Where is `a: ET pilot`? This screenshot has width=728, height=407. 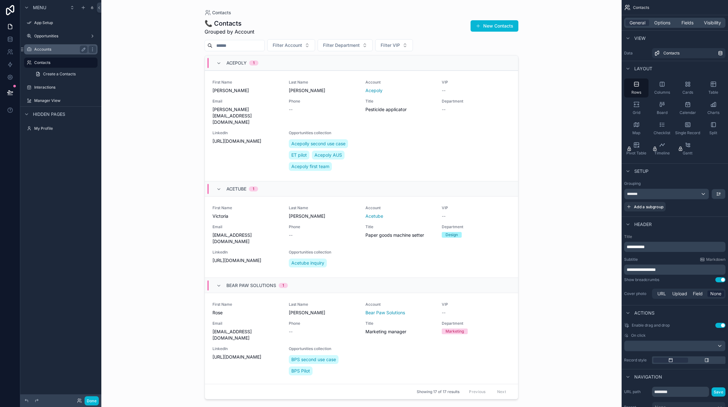 a: ET pilot is located at coordinates (299, 155).